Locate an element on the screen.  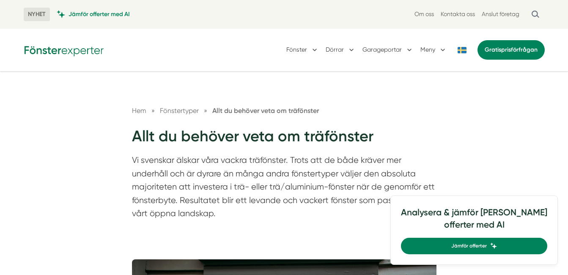
h1: Allt du behöver veta om träfönster is located at coordinates (284, 140).